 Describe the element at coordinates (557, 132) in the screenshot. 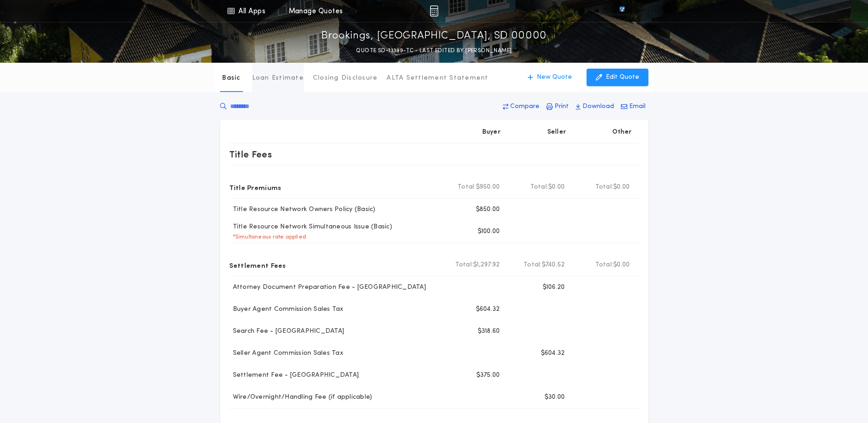

I see `p: Seller` at that location.